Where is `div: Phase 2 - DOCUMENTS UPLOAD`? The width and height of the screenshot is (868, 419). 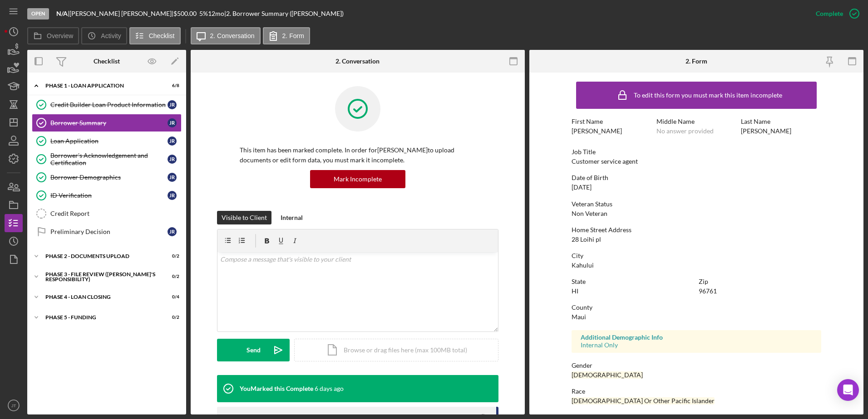 div: Phase 2 - DOCUMENTS UPLOAD is located at coordinates (101, 257).